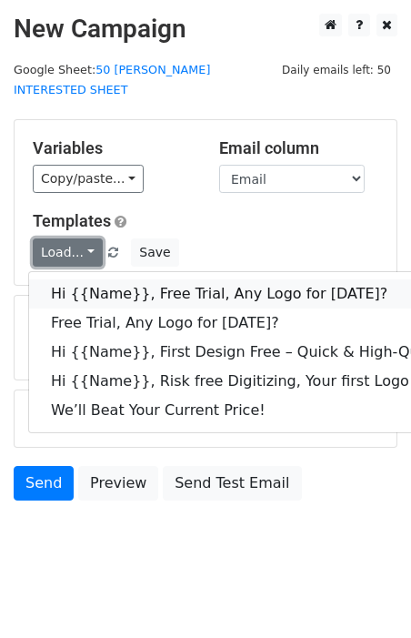  Describe the element at coordinates (112, 148) in the screenshot. I see `h5: Variables` at that location.